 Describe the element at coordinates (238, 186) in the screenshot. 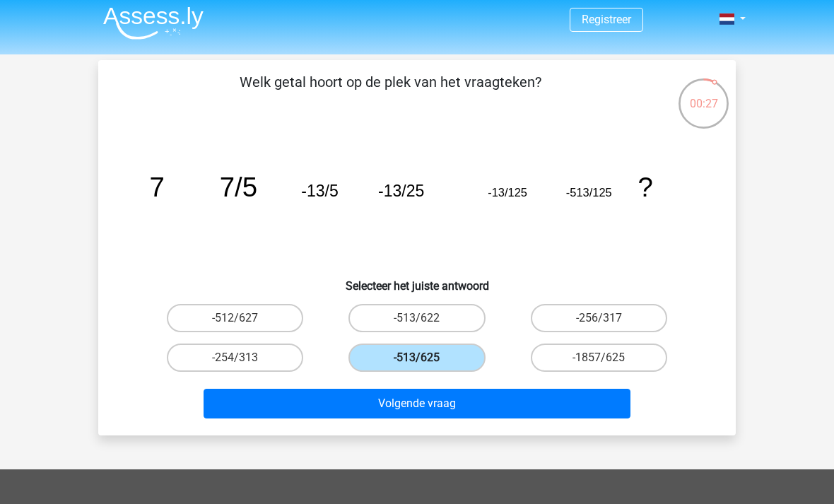

I see `tspan: 7/5` at that location.